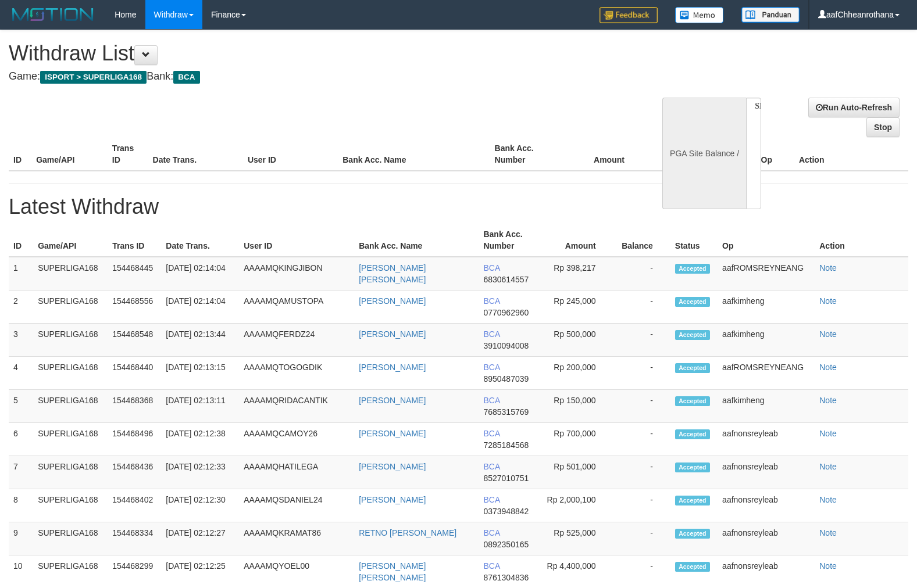 The width and height of the screenshot is (917, 588). I want to click on td: aafROMSREYNEANG, so click(766, 274).